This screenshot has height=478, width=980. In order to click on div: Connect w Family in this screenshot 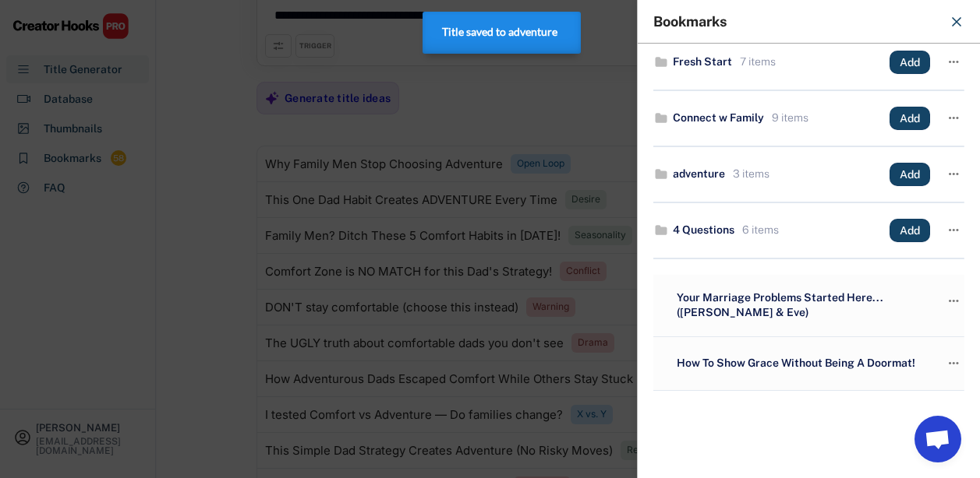, I will do `click(718, 119)`.